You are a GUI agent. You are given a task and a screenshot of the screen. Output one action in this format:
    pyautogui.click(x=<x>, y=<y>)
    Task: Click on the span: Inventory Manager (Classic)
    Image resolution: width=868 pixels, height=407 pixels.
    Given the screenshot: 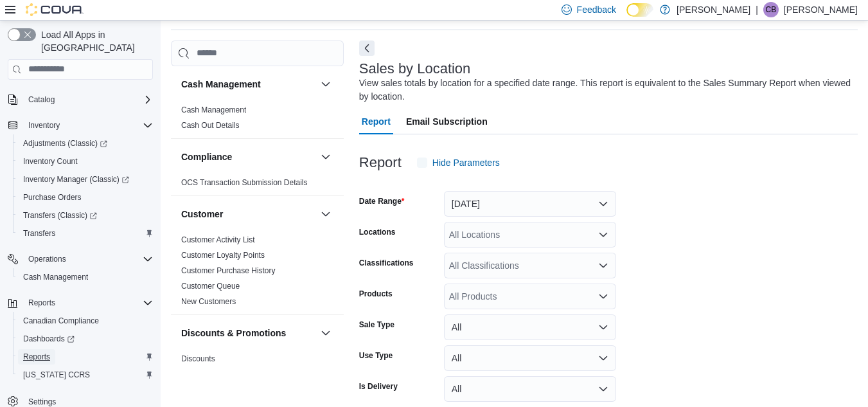 What is the action you would take?
    pyautogui.click(x=85, y=179)
    